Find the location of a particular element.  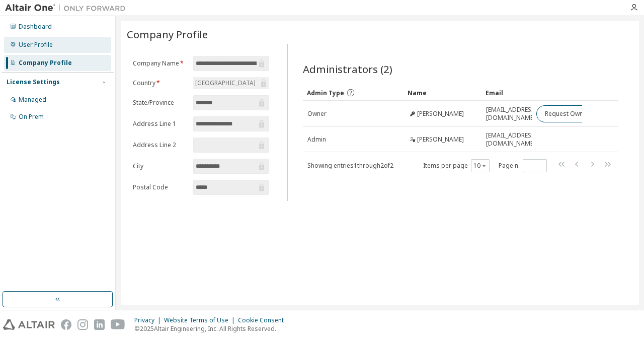

span: Owner is located at coordinates (317, 114).